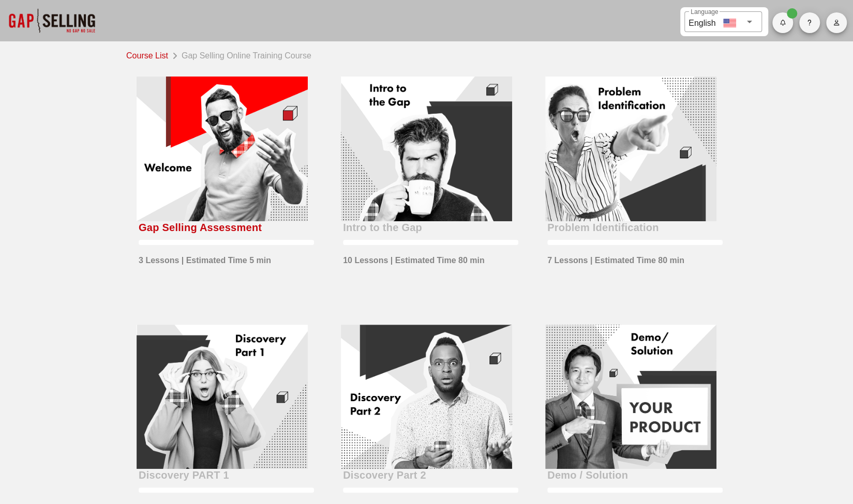 This screenshot has height=504, width=853. Describe the element at coordinates (588, 475) in the screenshot. I see `div: Demo / Solution` at that location.